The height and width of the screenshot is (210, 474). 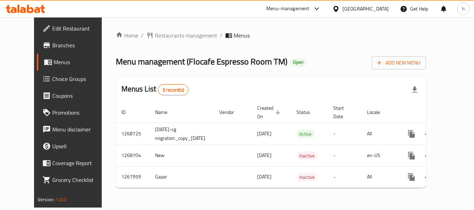 What do you see at coordinates (464, 9) in the screenshot?
I see `span: h` at bounding box center [464, 9].